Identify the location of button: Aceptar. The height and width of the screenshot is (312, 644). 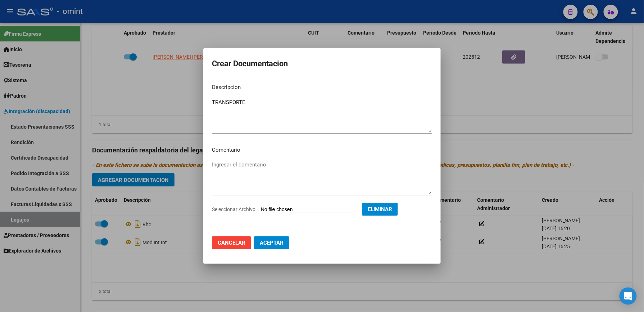
(272, 243).